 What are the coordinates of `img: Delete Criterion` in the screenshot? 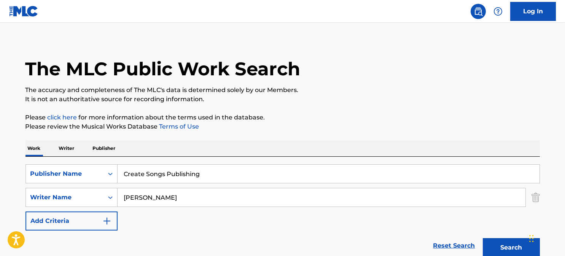 It's located at (536, 197).